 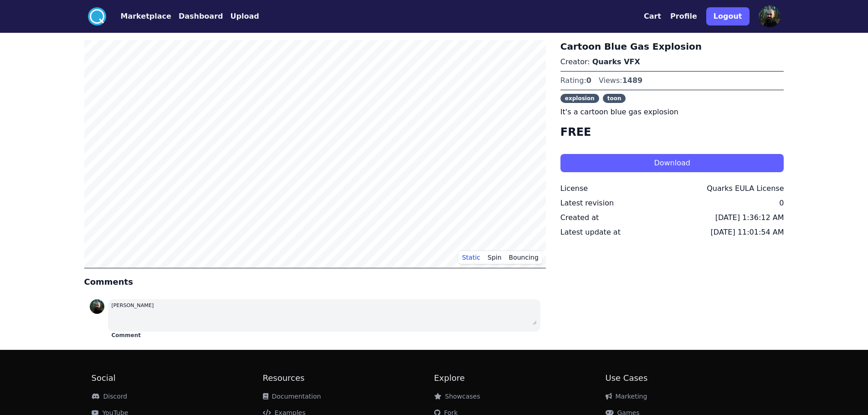 What do you see at coordinates (684, 16) in the screenshot?
I see `a: Profile` at bounding box center [684, 16].